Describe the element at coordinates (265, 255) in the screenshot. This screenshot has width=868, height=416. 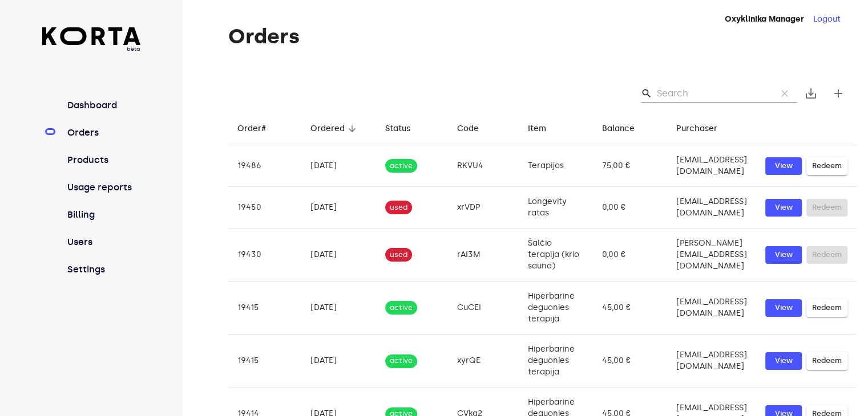
I see `td: 19430` at that location.